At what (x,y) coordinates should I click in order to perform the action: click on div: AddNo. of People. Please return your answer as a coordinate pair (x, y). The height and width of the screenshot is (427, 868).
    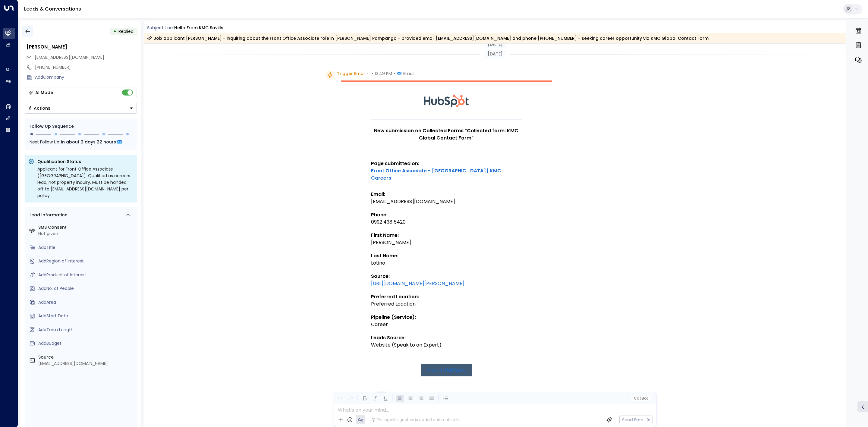
    Looking at the image, I should click on (86, 289).